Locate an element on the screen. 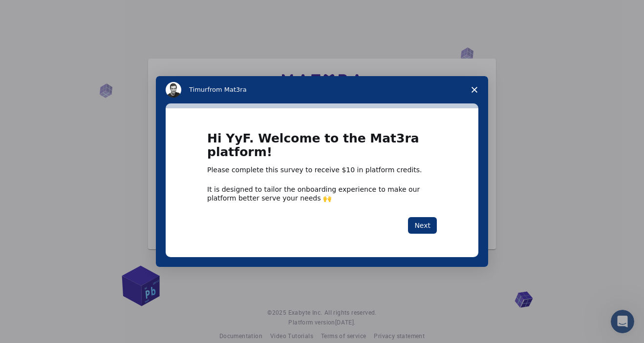 The width and height of the screenshot is (644, 343). div: Please complete this survey to receive $10 in platform credits. is located at coordinates (322, 171).